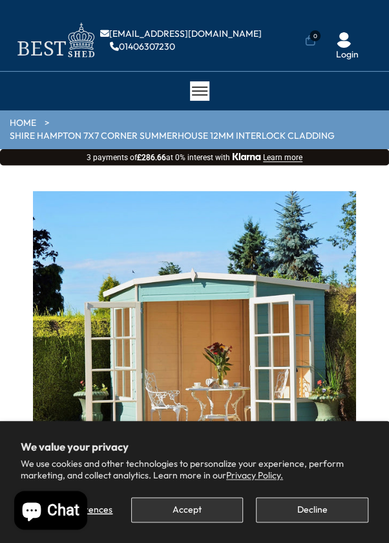  Describe the element at coordinates (50, 512) in the screenshot. I see `inbox-online-store-chat: Shopify online store chat` at that location.